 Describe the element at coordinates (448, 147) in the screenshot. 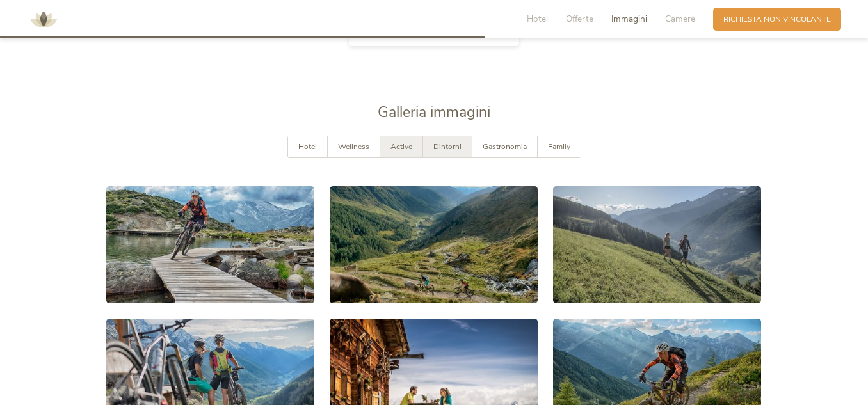

I see `span: Dintorni` at that location.